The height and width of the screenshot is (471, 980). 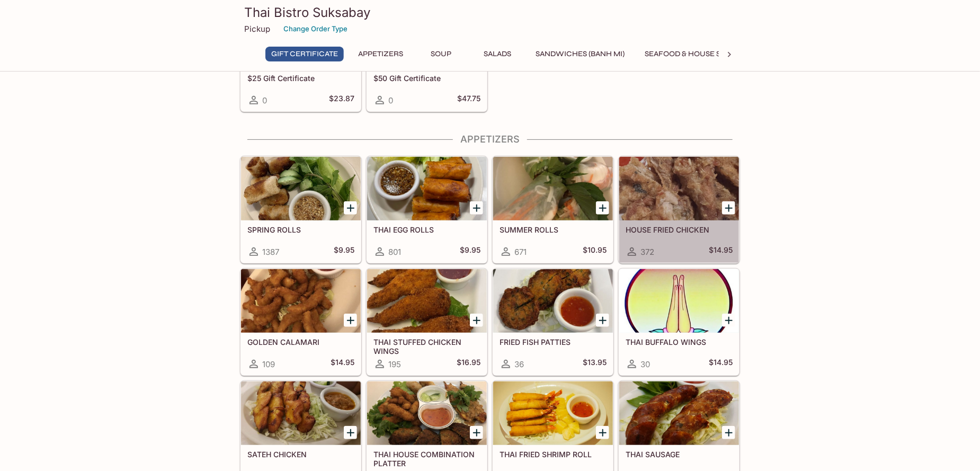 What do you see at coordinates (553, 454) in the screenshot?
I see `h5: THAI FRIED SHRIMP ROLL` at bounding box center [553, 454].